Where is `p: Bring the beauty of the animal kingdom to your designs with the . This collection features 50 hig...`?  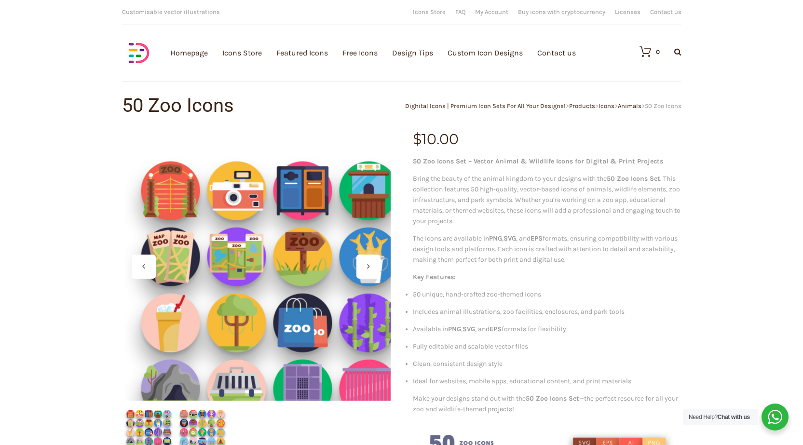 p: Bring the beauty of the animal kingdom to your designs with the . This collection features 50 hig... is located at coordinates (547, 200).